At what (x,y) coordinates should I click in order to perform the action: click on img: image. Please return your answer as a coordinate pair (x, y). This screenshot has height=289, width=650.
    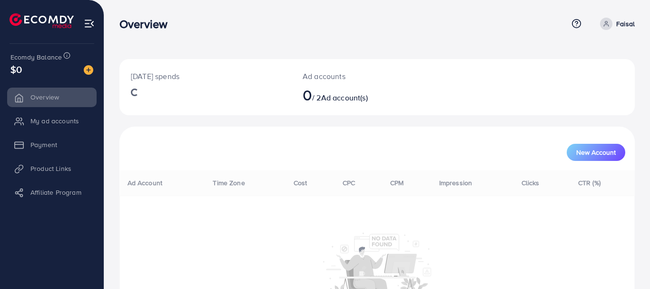
    Looking at the image, I should click on (89, 70).